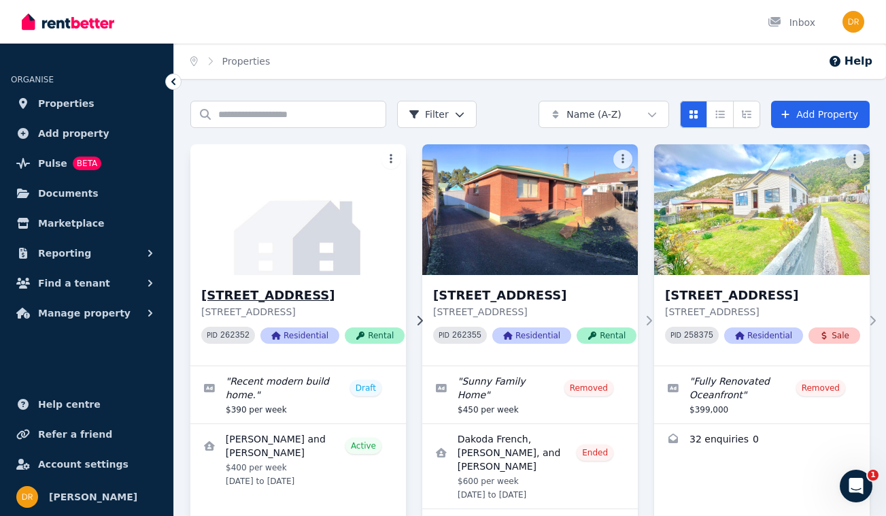 The image size is (886, 516). I want to click on a: Add property, so click(86, 133).